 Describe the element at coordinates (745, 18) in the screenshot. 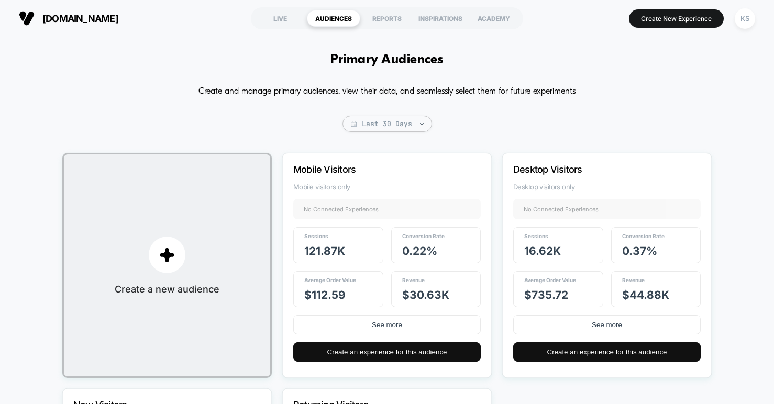

I see `div: KS` at that location.